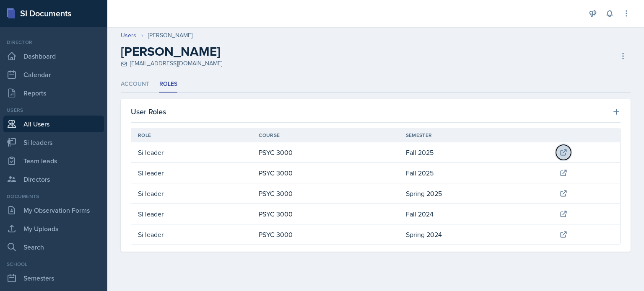 Image resolution: width=644 pixels, height=291 pixels. What do you see at coordinates (476, 214) in the screenshot?
I see `td: Fall 2024` at bounding box center [476, 214].